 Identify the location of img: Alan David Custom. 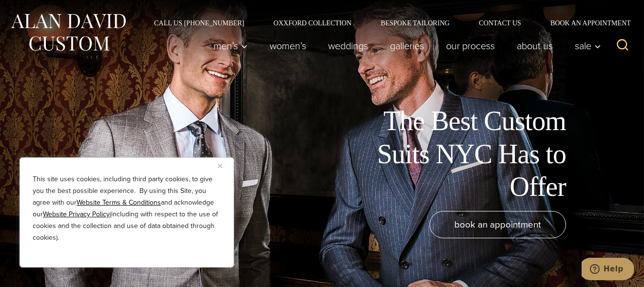
(68, 32).